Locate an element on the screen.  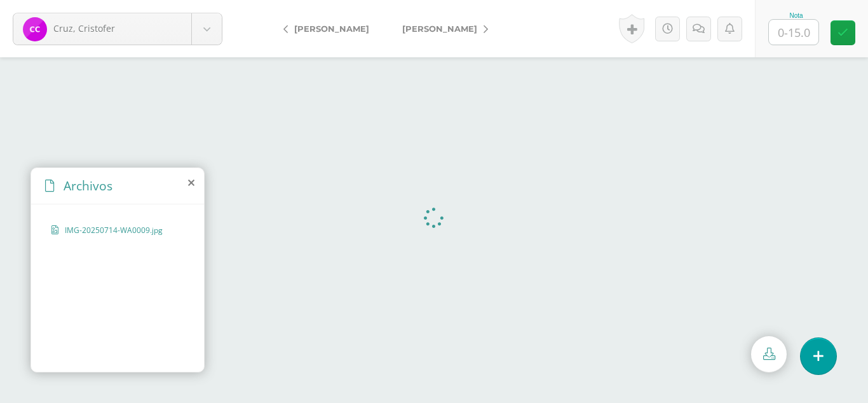
input: 0-15.0 is located at coordinates (793, 32).